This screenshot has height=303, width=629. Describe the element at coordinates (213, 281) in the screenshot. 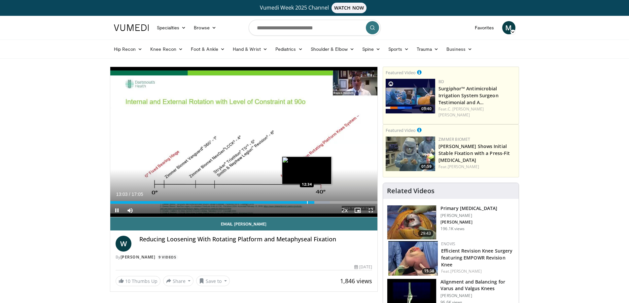

I see `button: Save to` at that location.